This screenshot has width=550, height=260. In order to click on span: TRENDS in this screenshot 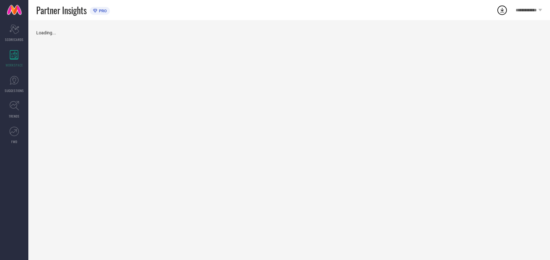, I will do `click(14, 116)`.